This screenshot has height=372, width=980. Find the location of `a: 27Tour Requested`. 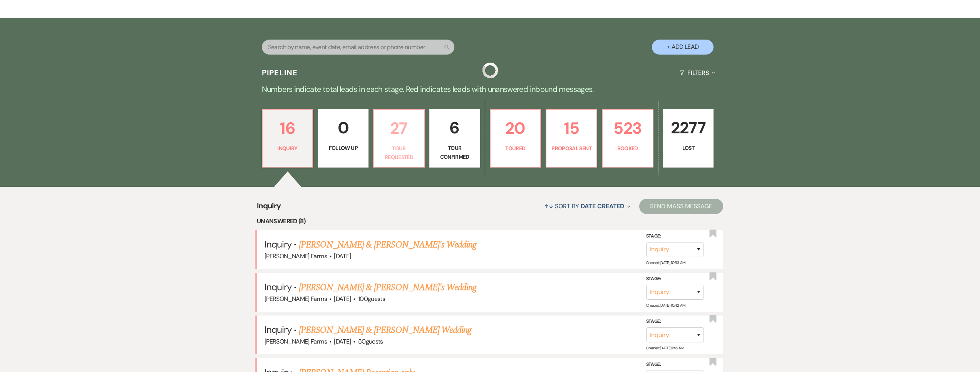

a: 27Tour Requested is located at coordinates (399, 138).